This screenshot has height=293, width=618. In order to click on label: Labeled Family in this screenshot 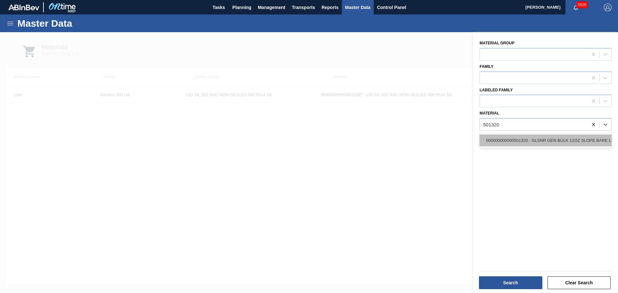, I will do `click(496, 90)`.